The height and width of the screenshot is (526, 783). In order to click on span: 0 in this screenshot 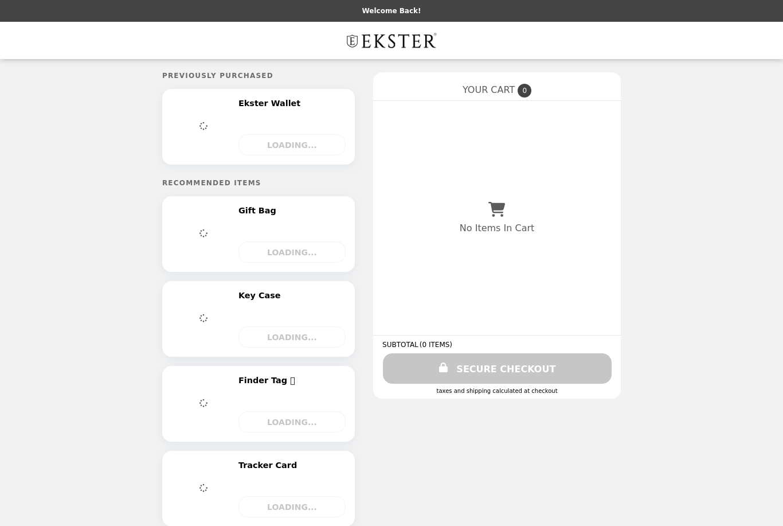, I will do `click(524, 91)`.